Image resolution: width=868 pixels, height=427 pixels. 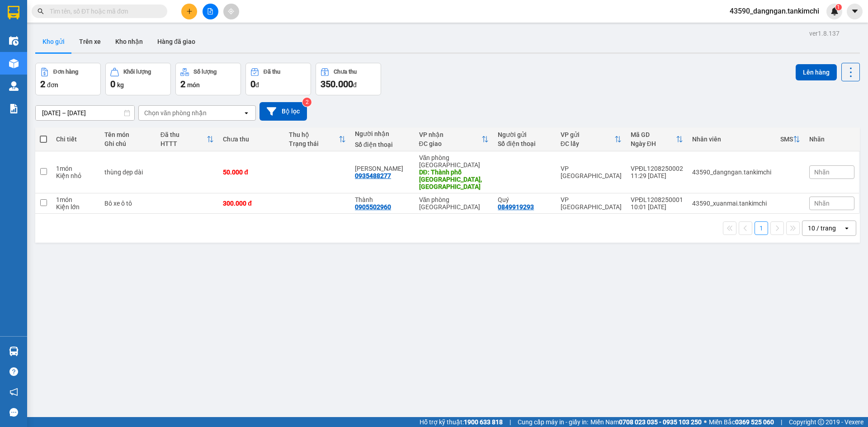 I want to click on div: Kiện nhỏ, so click(x=76, y=175).